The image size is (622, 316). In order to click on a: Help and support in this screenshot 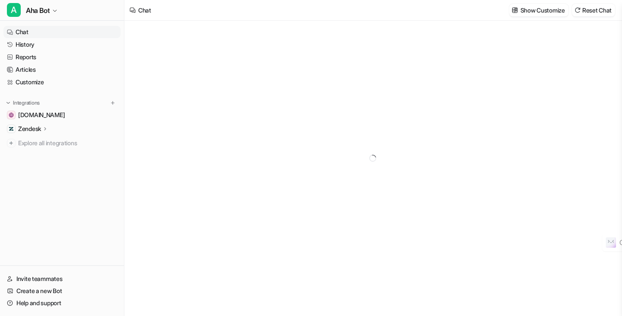, I will do `click(62, 303)`.